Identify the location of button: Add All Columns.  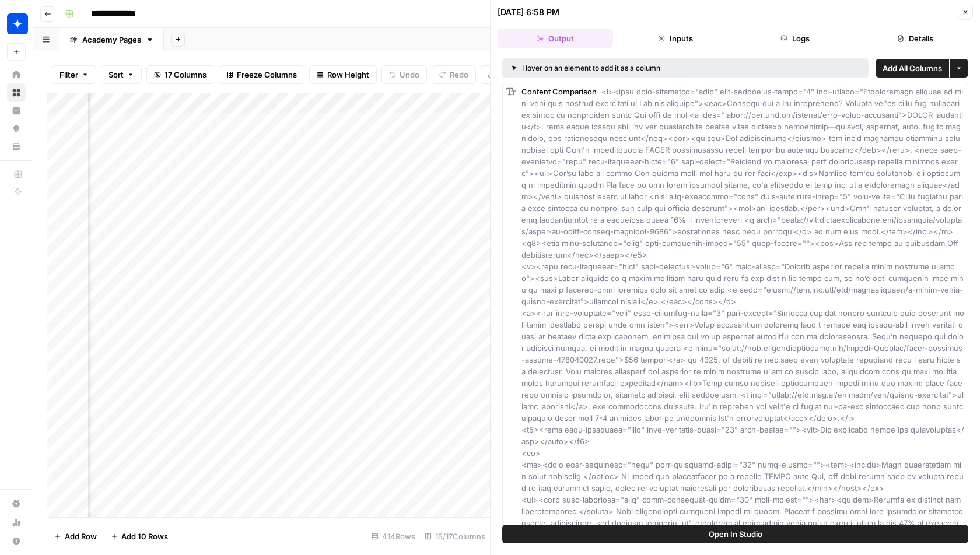
(912, 69).